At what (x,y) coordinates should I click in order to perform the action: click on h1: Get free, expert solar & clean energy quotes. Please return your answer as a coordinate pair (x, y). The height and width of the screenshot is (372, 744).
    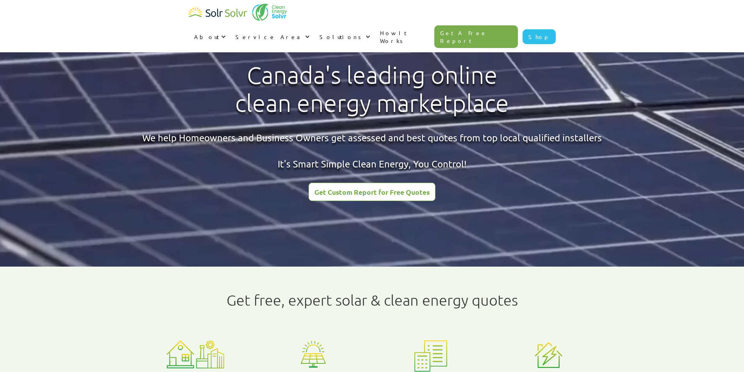
    Looking at the image, I should click on (372, 301).